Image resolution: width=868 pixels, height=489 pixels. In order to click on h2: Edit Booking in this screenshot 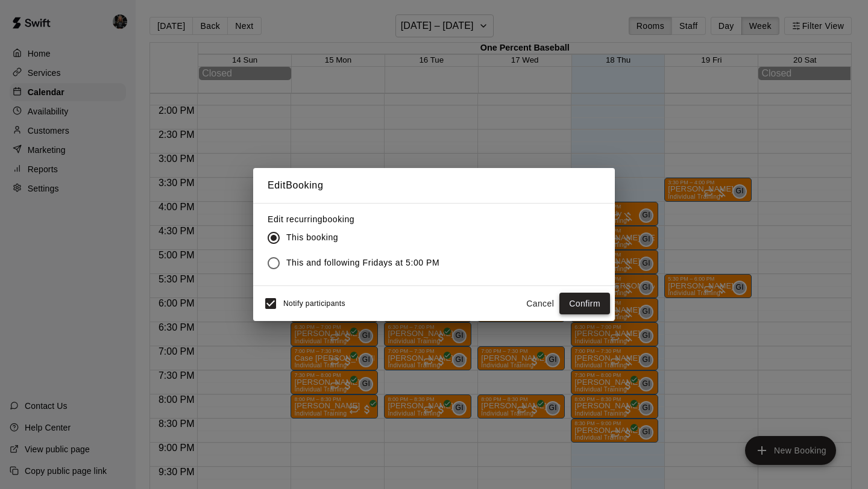, I will do `click(434, 186)`.